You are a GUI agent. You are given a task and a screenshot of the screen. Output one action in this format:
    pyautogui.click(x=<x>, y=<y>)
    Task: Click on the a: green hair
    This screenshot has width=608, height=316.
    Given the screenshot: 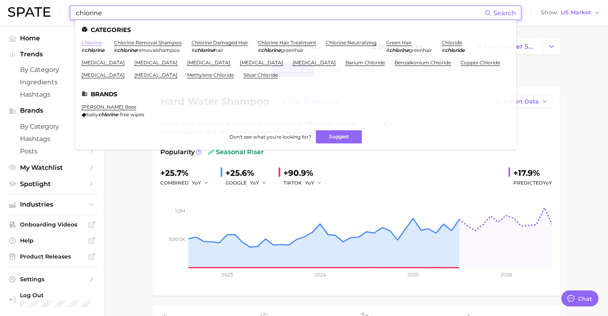 What is the action you would take?
    pyautogui.click(x=399, y=42)
    